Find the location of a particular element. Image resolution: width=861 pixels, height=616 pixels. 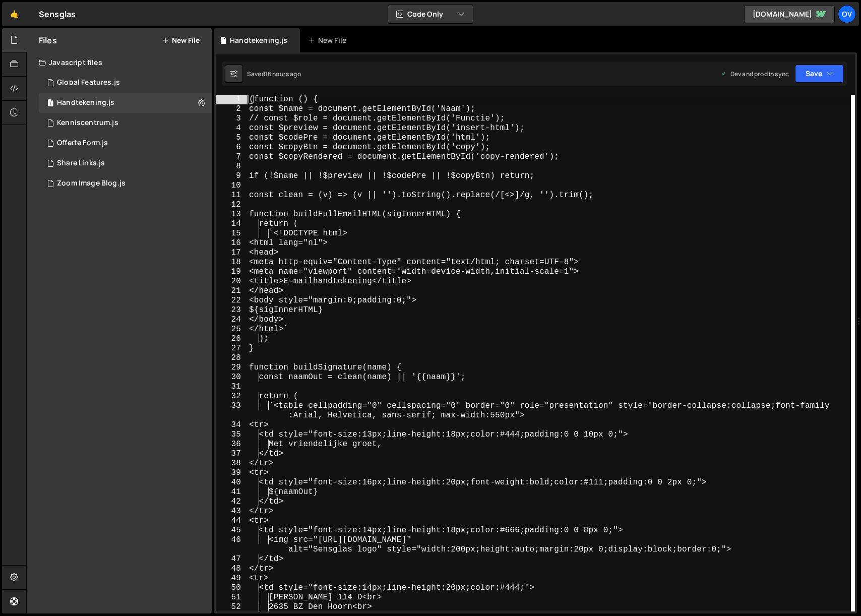

div: Ov is located at coordinates (847, 14).